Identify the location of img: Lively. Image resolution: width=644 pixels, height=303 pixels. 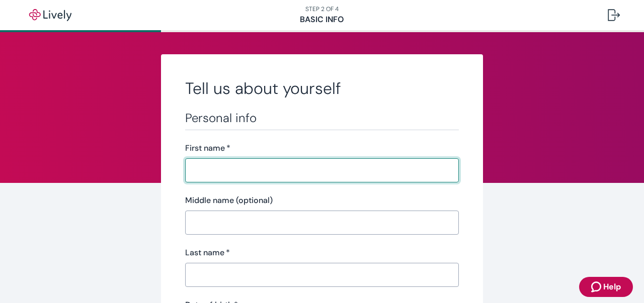
(50, 15).